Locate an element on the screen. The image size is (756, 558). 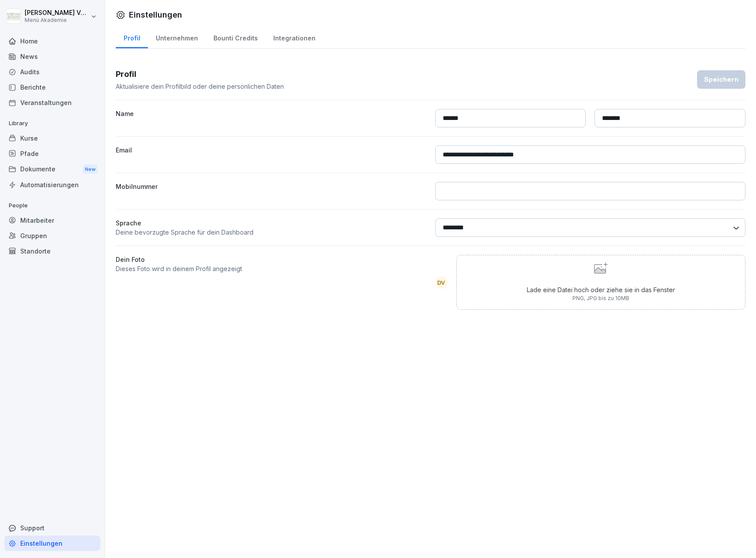
h1: Einstellungen is located at coordinates (155, 15).